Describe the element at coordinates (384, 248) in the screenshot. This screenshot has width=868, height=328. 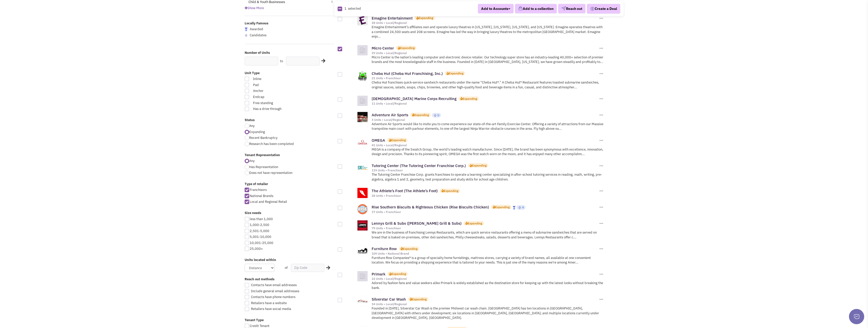
I see `a: Furniture Row` at that location.